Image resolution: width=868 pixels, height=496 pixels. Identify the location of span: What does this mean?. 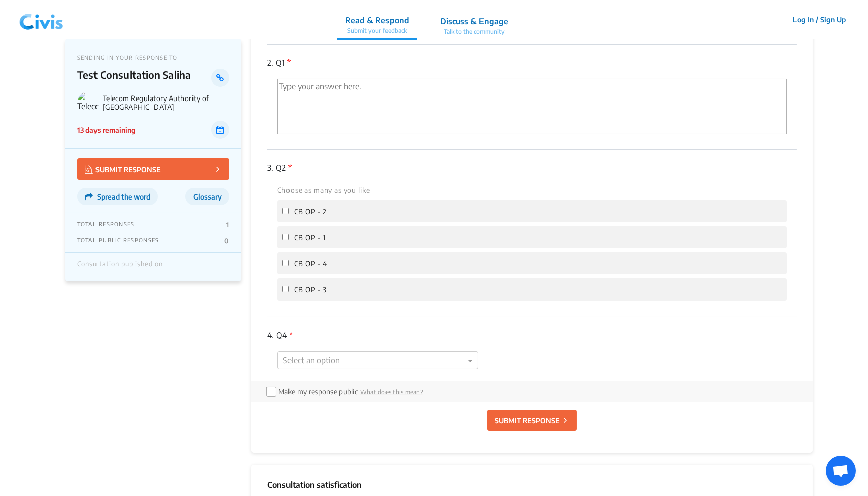
(392, 392).